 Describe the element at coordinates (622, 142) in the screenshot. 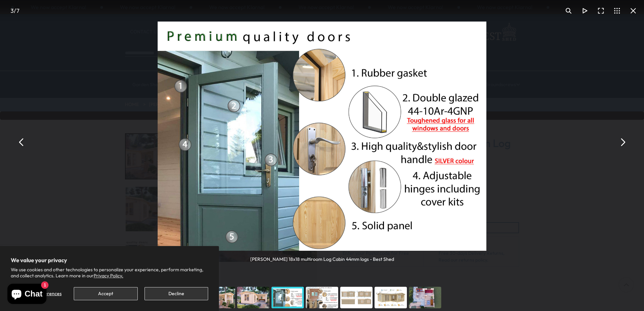

I see `button: Next` at that location.